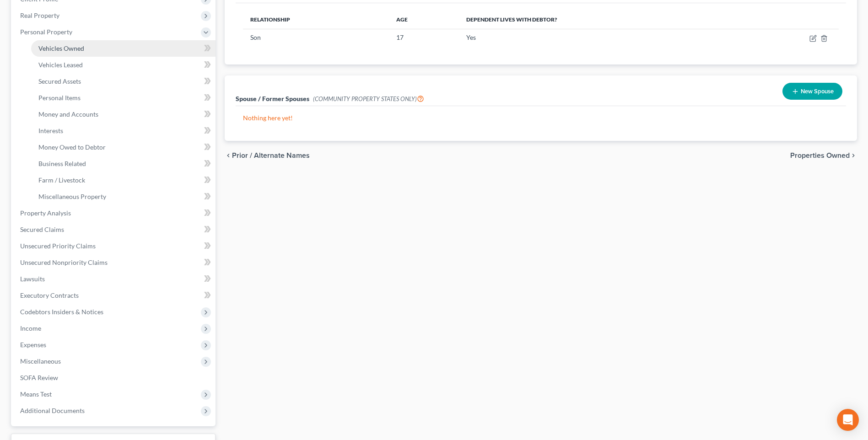  I want to click on a: Personal Items, so click(123, 98).